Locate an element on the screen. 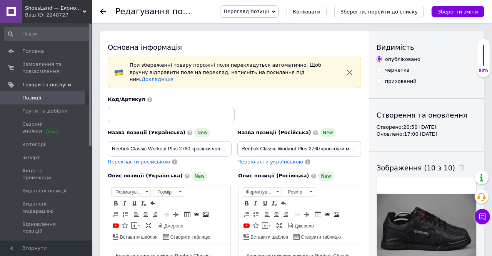  div: Видимість is located at coordinates (427, 47).